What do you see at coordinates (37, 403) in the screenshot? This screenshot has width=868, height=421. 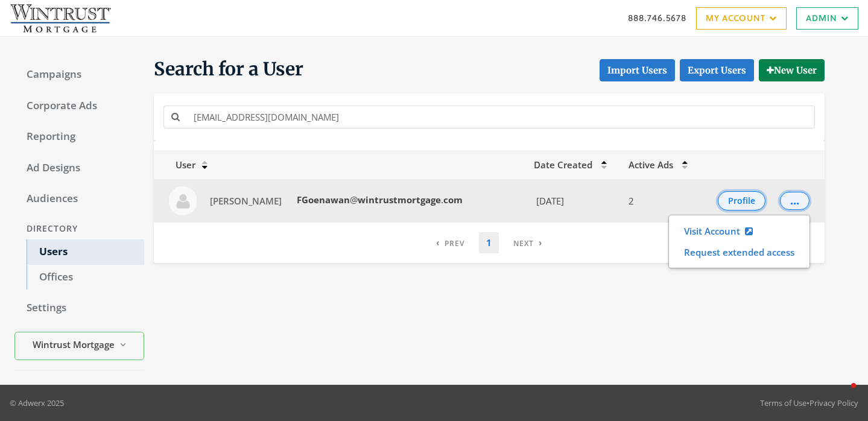 I see `p: © Adwerx 2025` at bounding box center [37, 403].